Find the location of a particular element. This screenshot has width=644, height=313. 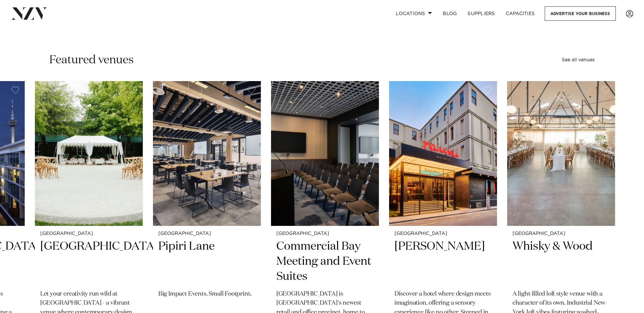

a: Locations is located at coordinates (414, 14).